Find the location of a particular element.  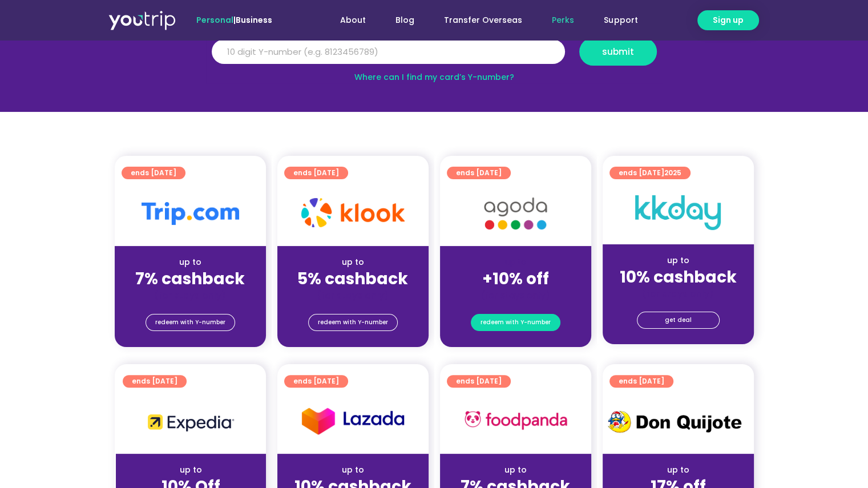

span: up to is located at coordinates (515, 262).